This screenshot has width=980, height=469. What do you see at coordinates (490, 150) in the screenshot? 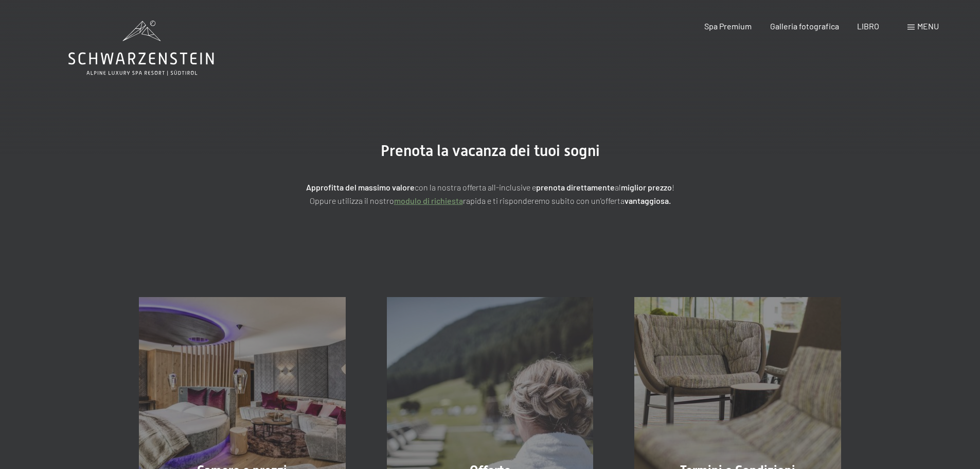
I see `font: Prenota la vacanza dei tuoi sogni` at bounding box center [490, 150].